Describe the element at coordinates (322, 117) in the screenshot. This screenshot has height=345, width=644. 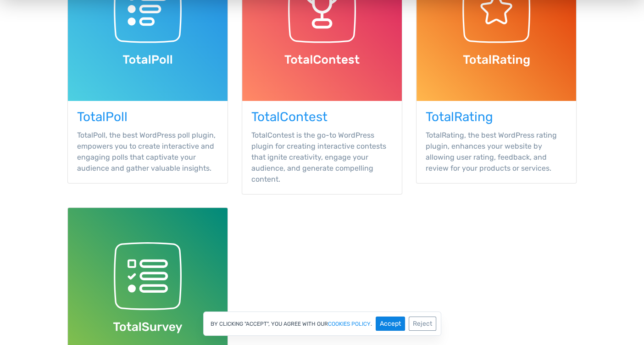
I see `h3: TotalContest WordPress Plugin` at that location.